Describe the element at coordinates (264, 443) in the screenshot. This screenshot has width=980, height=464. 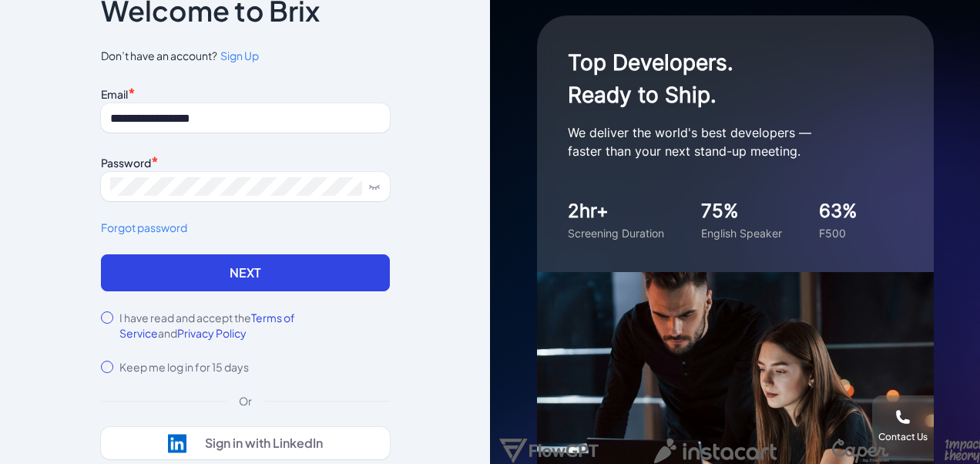
I see `div: Sign in with LinkedIn` at that location.